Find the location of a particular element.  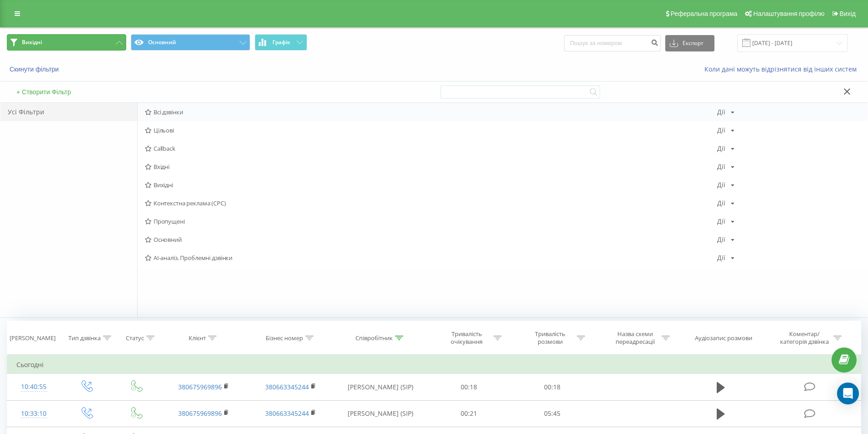

td: 00:21 is located at coordinates (469, 413).